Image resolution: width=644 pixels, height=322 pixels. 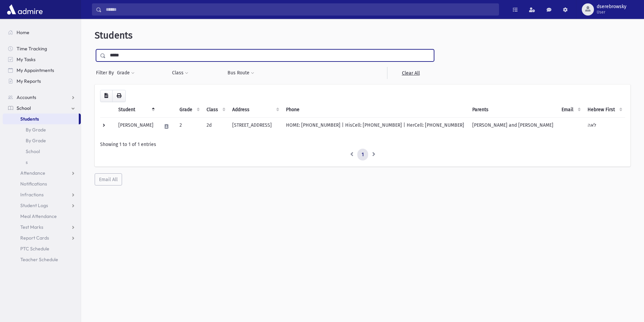 What do you see at coordinates (35, 70) in the screenshot?
I see `span: My Appointments` at bounding box center [35, 70].